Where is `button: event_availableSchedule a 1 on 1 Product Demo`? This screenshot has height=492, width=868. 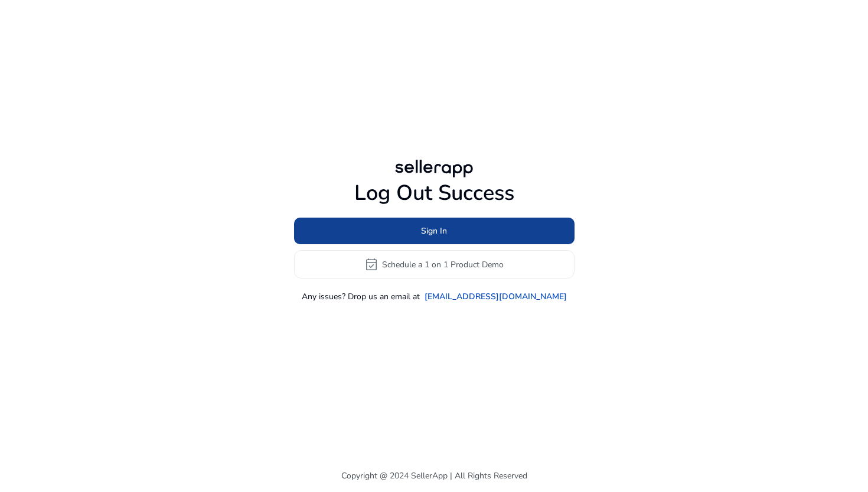 button: event_availableSchedule a 1 on 1 Product Demo is located at coordinates (434, 264).